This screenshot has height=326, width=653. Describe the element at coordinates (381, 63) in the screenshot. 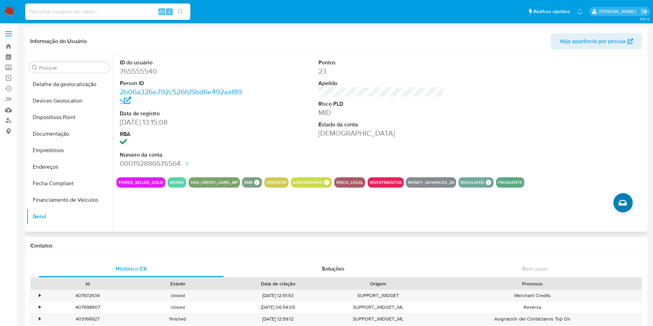

I see `dt: Pontos` at that location.